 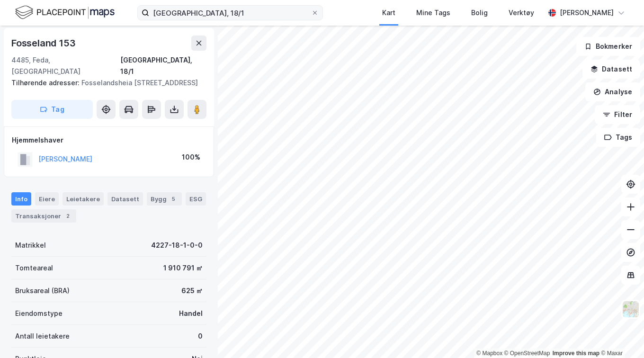 What do you see at coordinates (176, 245) in the screenshot?
I see `div: 4227-18-1-0-0` at bounding box center [176, 245].